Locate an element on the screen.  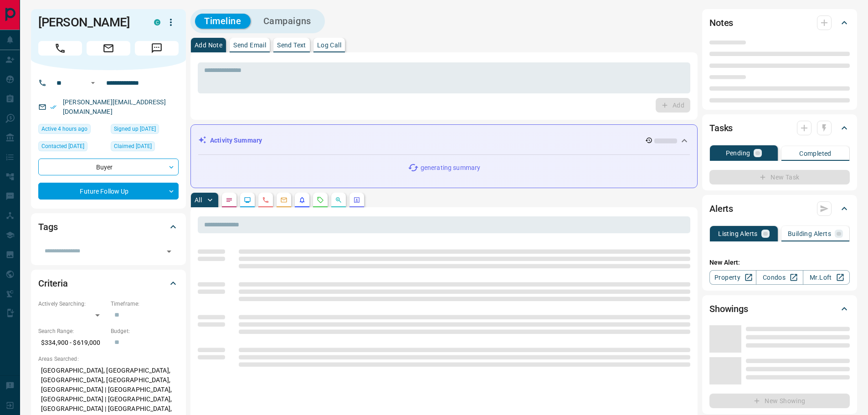
p: Send Email is located at coordinates (249, 45).